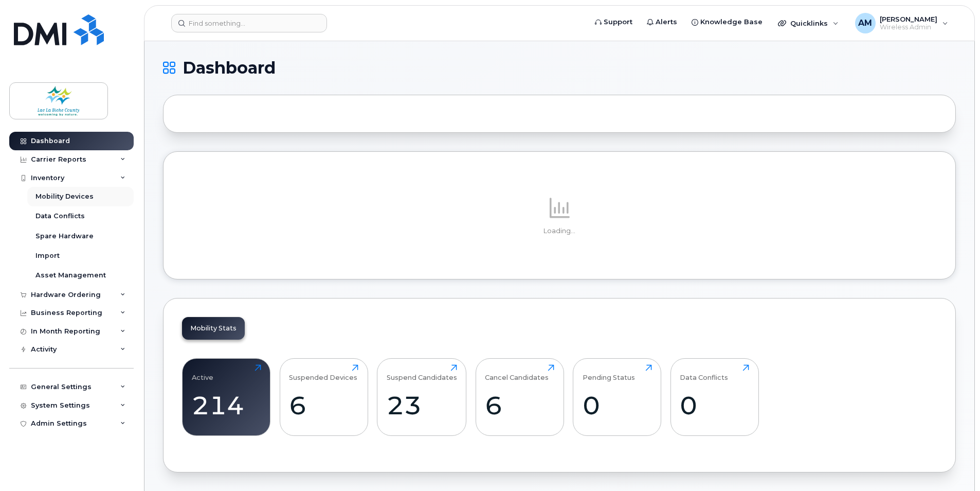 The height and width of the screenshot is (491, 980). What do you see at coordinates (617, 397) in the screenshot?
I see `a: Pending Status0` at bounding box center [617, 397].